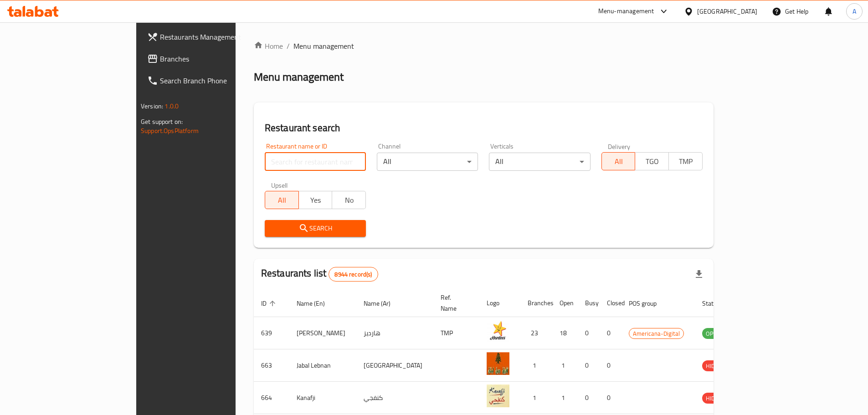 Image resolution: width=868 pixels, height=415 pixels. I want to click on a: Search Branch Phone, so click(210, 81).